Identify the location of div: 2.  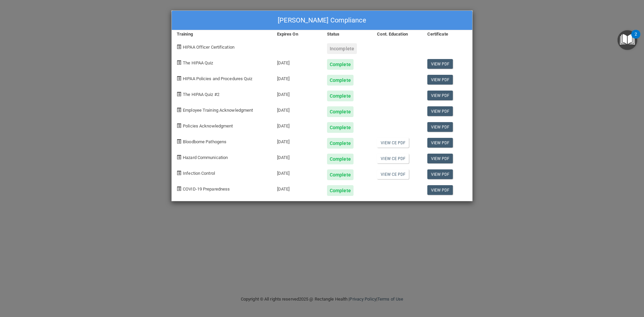
(636, 38).